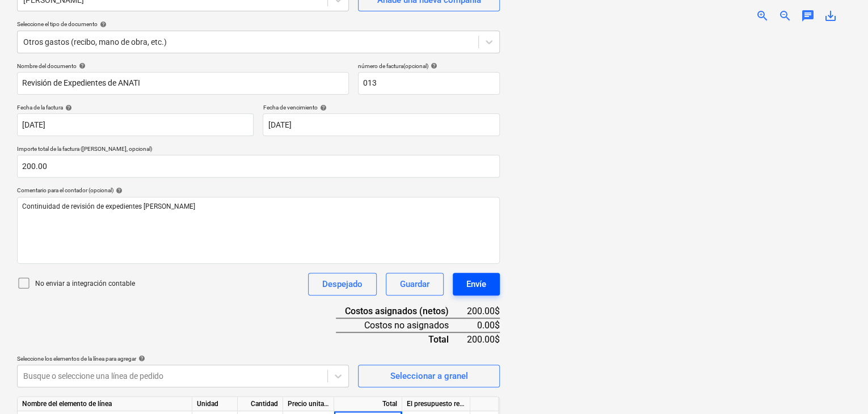 The width and height of the screenshot is (868, 414). Describe the element at coordinates (401, 325) in the screenshot. I see `div: Costos no asignados` at that location.